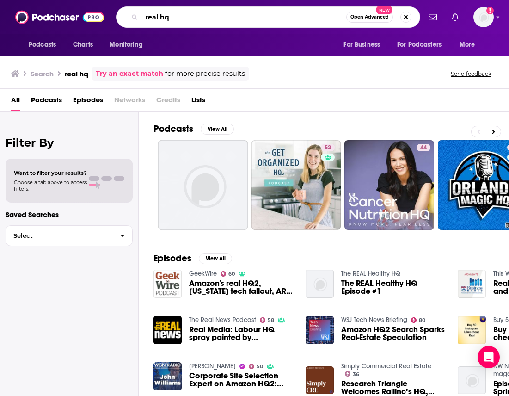 This screenshot has height=396, width=509. Describe the element at coordinates (472, 380) in the screenshot. I see `a: Episode 23: The Real Springfield, Amazon HQ2, Toxic Twitter` at that location.